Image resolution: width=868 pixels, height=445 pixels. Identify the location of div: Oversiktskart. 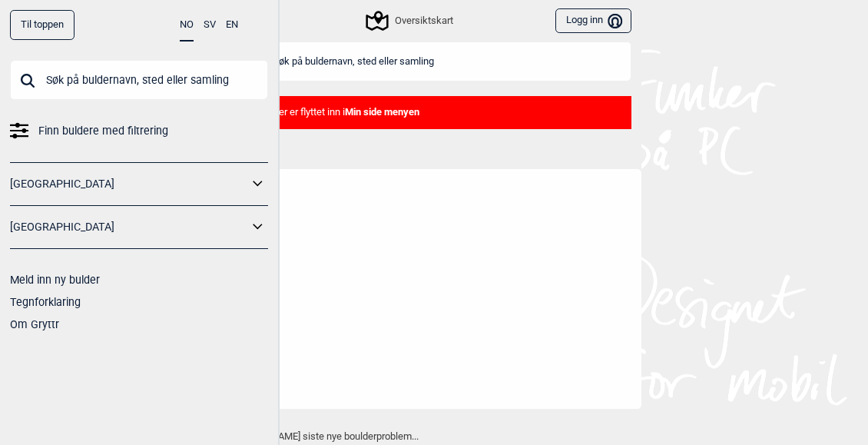
(410, 21).